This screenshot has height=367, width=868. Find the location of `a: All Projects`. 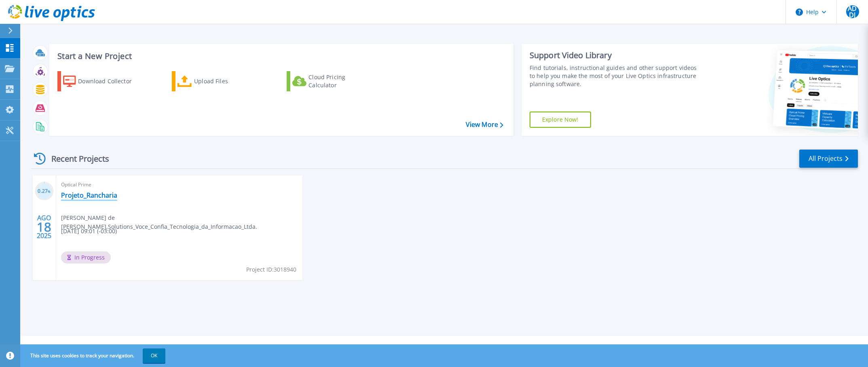

a: All Projects is located at coordinates (828, 159).